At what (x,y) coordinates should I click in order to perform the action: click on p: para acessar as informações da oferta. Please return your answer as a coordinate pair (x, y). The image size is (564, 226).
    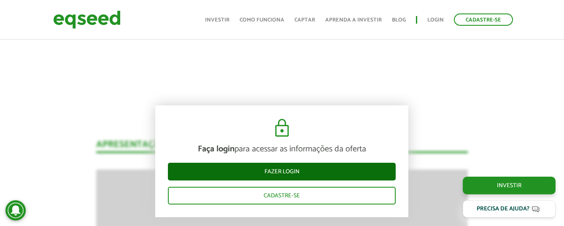
    Looking at the image, I should click on (282, 149).